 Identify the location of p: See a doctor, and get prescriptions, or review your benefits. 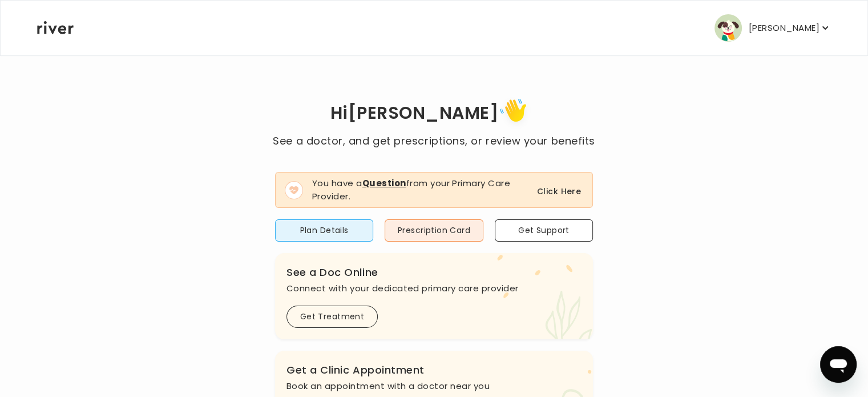
(434, 141).